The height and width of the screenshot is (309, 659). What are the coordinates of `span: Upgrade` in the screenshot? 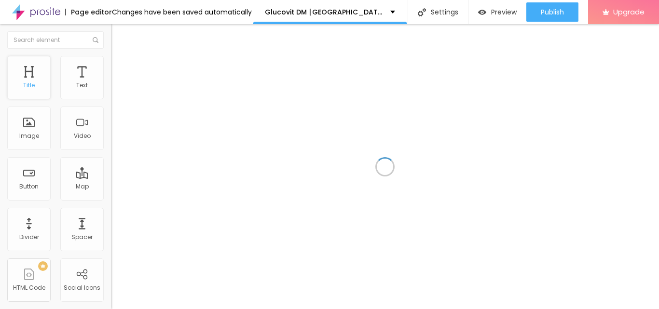 It's located at (628, 12).